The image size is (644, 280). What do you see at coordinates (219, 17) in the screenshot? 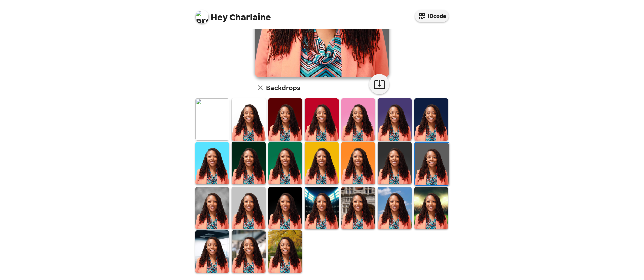
I see `span: Hey` at bounding box center [219, 17].